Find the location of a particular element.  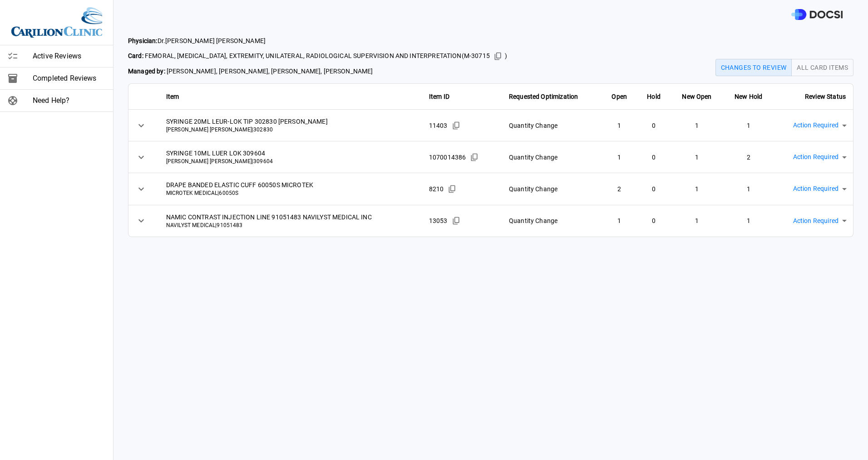

strong: Review Status is located at coordinates (826, 96).